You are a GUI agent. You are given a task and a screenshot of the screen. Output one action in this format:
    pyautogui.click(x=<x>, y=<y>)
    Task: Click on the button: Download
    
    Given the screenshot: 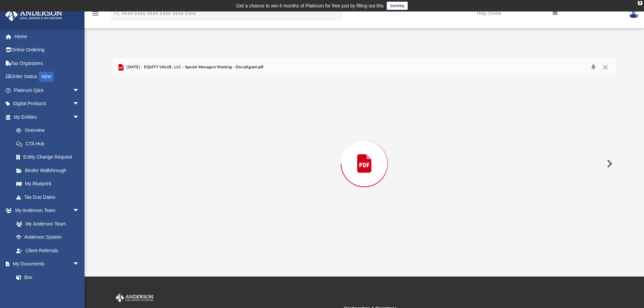 What is the action you would take?
    pyautogui.click(x=593, y=68)
    